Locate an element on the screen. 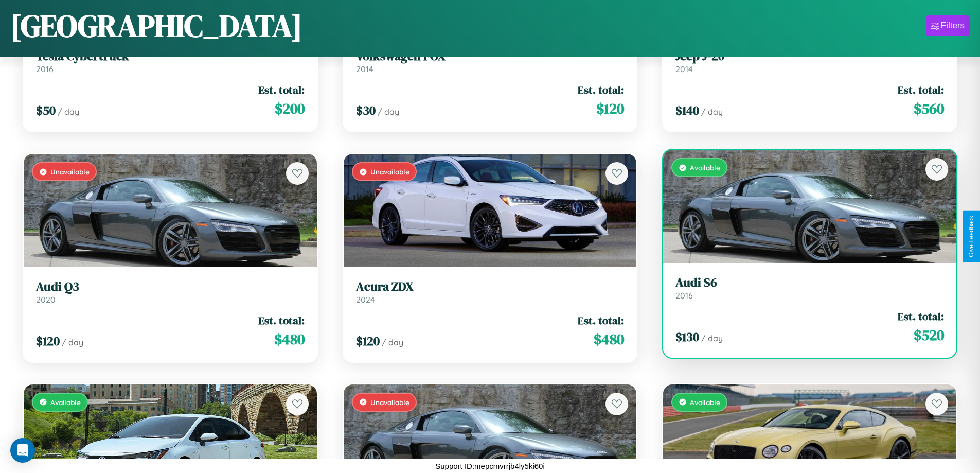  a: Tesla Cybertruck2016 is located at coordinates (171, 61).